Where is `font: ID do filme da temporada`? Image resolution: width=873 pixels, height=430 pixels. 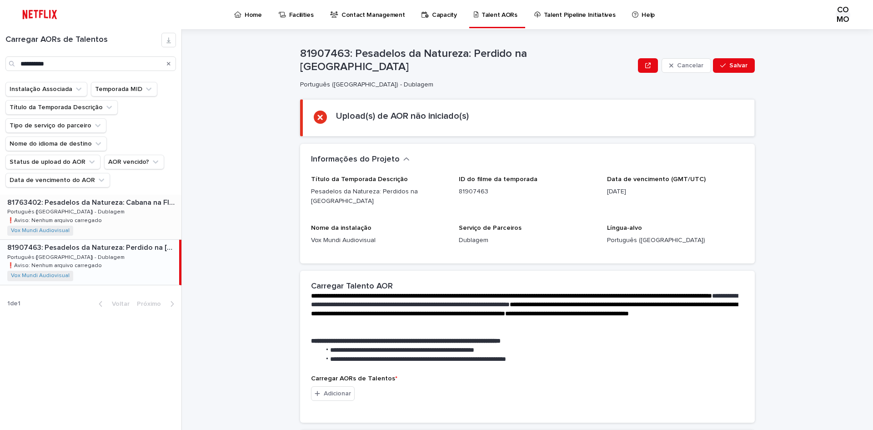
font: ID do filme da temporada is located at coordinates (498, 179).